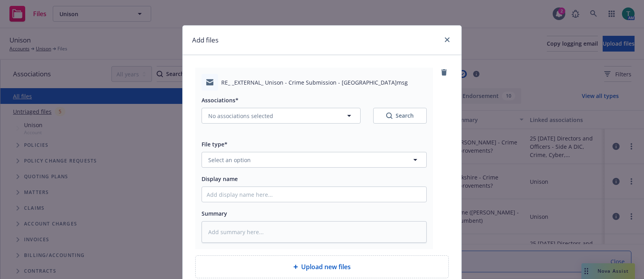  What do you see at coordinates (281, 116) in the screenshot?
I see `button: No associations selected` at bounding box center [281, 116].